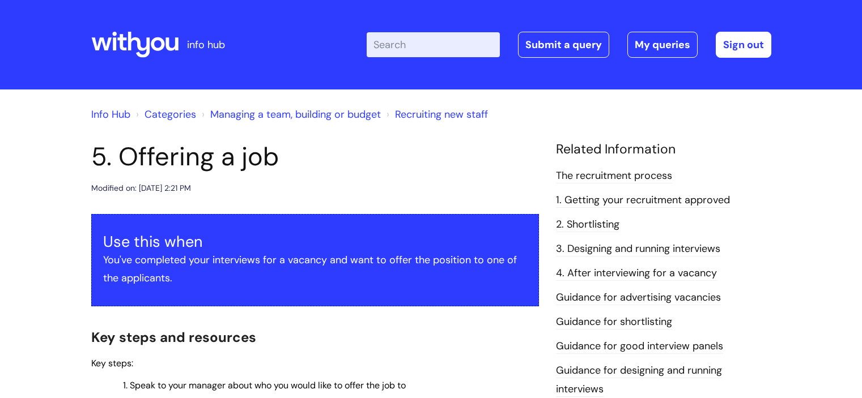 This screenshot has height=398, width=862. What do you see at coordinates (110, 114) in the screenshot?
I see `a: Info Hub` at bounding box center [110, 114].